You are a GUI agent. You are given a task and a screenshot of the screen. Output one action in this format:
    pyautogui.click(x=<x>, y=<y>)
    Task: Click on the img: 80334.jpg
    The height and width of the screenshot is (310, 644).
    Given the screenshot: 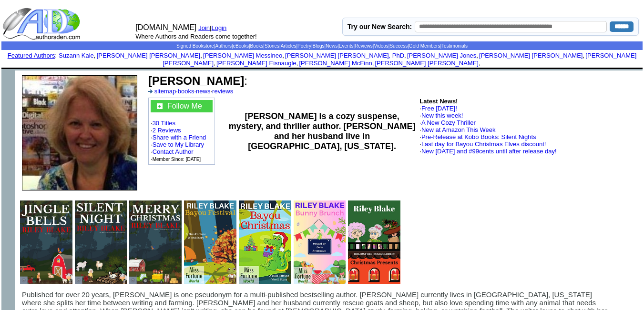 What is the action you would take?
    pyautogui.click(x=101, y=242)
    